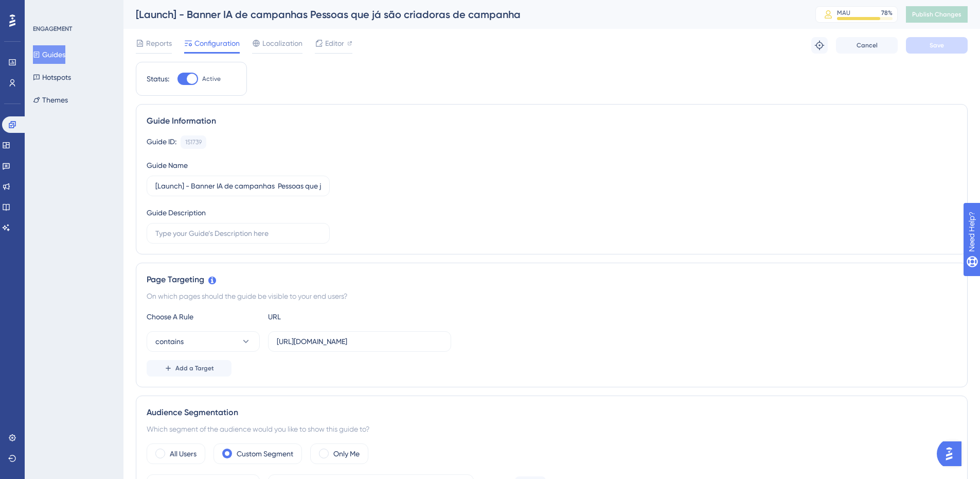 The height and width of the screenshot is (479, 980). Describe the element at coordinates (936, 45) in the screenshot. I see `button: Save` at that location.